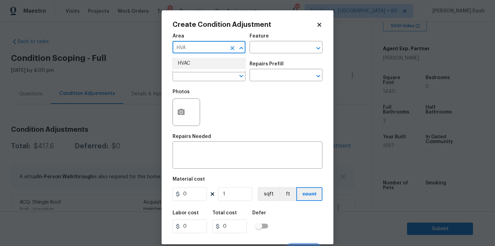 This screenshot has height=246, width=495. I want to click on h5: Photos, so click(181, 92).